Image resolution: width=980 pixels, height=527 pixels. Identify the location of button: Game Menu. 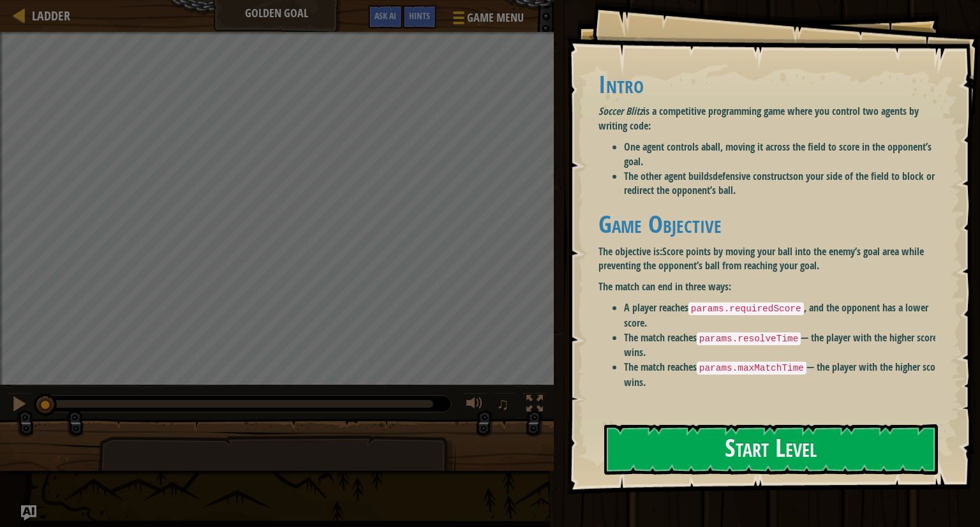
(487, 20).